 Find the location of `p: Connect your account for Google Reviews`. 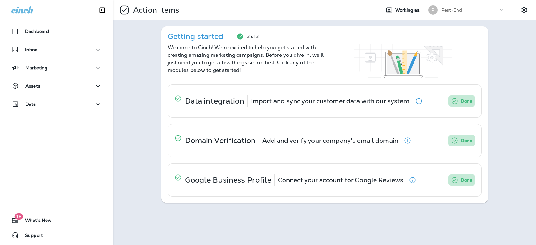

p: Connect your account for Google Reviews is located at coordinates (340, 180).